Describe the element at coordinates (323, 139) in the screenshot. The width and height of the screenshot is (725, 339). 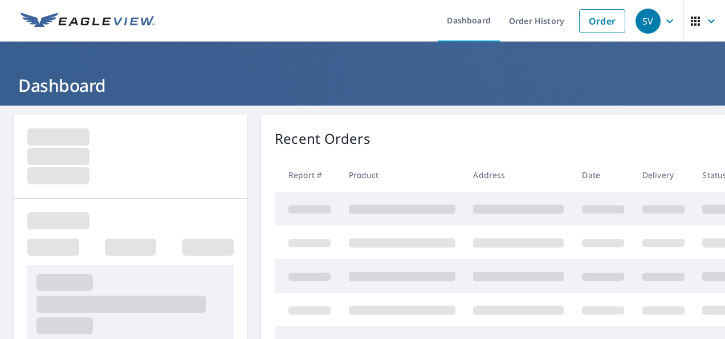
I see `p: Recent Orders` at that location.